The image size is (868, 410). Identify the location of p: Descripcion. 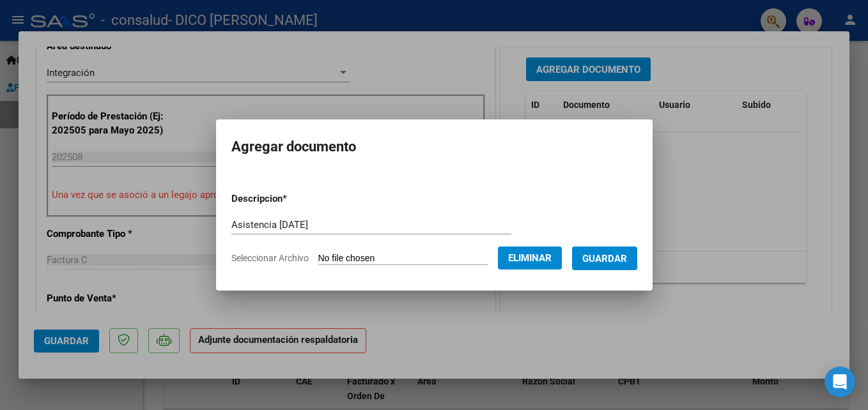
(292, 199).